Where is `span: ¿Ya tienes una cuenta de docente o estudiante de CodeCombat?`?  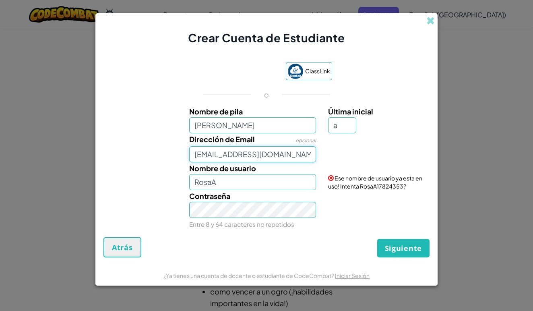
span: ¿Ya tienes una cuenta de docente o estudiante de CodeCombat? is located at coordinates (249, 276).